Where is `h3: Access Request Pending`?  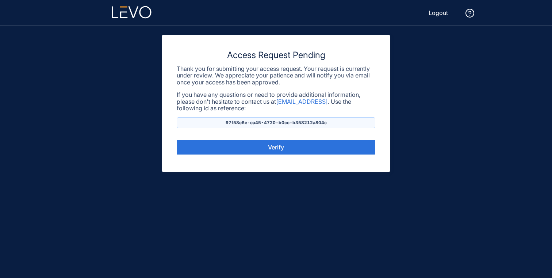 h3: Access Request Pending is located at coordinates (276, 55).